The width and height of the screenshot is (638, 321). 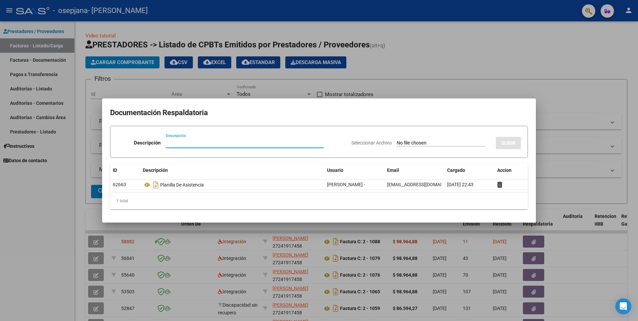 What do you see at coordinates (232, 170) in the screenshot?
I see `datatable-header-cell: Descripción` at bounding box center [232, 170].